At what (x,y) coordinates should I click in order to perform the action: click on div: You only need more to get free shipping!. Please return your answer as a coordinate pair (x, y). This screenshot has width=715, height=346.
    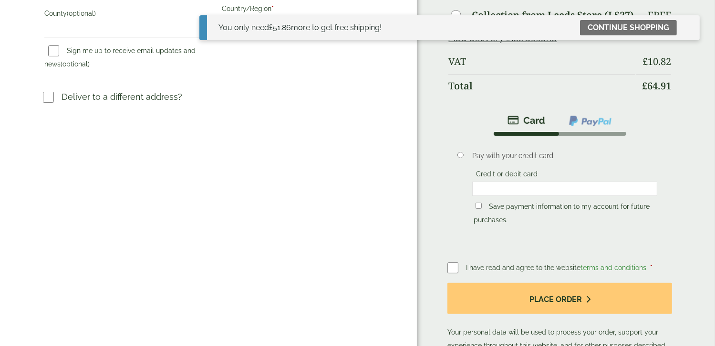
    Looking at the image, I should click on (300, 28).